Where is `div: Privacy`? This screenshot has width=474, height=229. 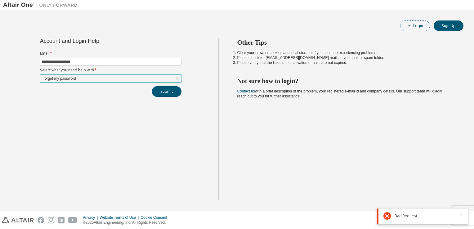
div: Privacy is located at coordinates (91, 217).